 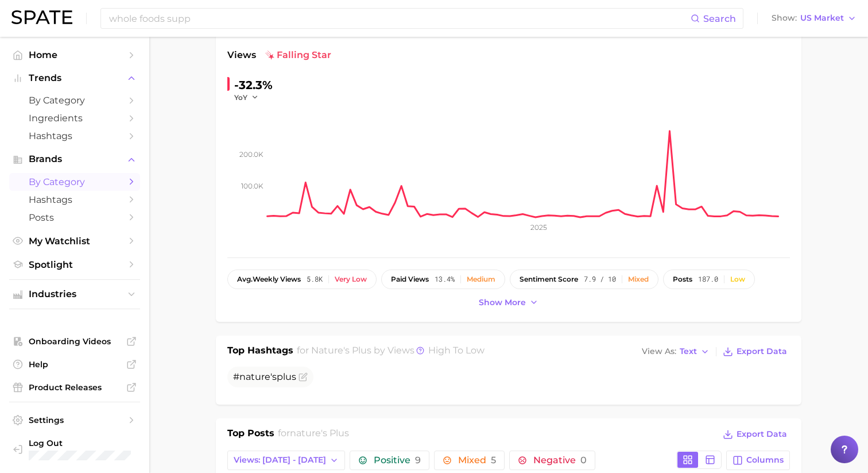 I want to click on a: Product Releases, so click(x=75, y=387).